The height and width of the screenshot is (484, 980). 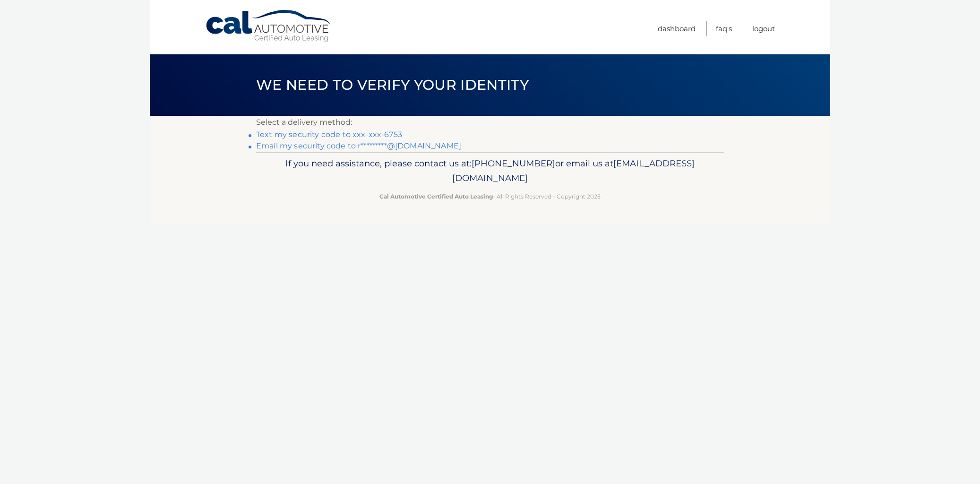 I want to click on a: Cal Automotive, so click(x=269, y=26).